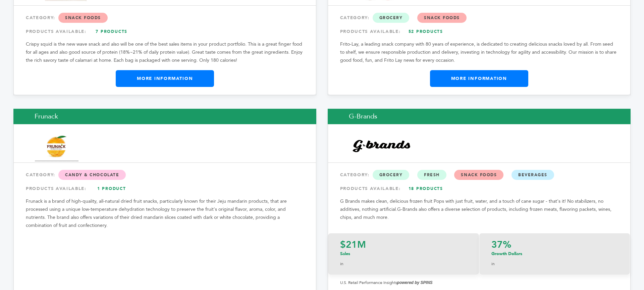 The width and height of the screenshot is (644, 290). What do you see at coordinates (380, 147) in the screenshot?
I see `img: G-Brands` at bounding box center [380, 147].